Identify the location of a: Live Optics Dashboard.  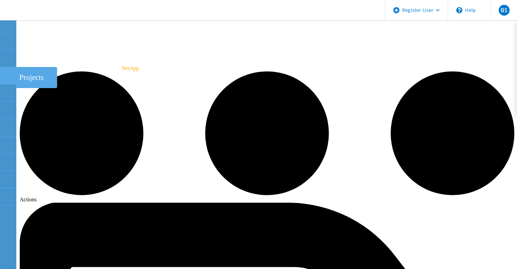
(43, 16).